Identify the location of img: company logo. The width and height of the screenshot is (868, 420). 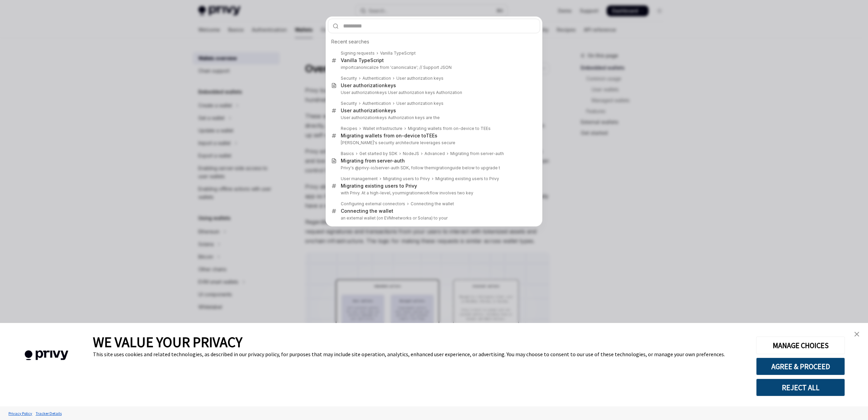
(46, 355).